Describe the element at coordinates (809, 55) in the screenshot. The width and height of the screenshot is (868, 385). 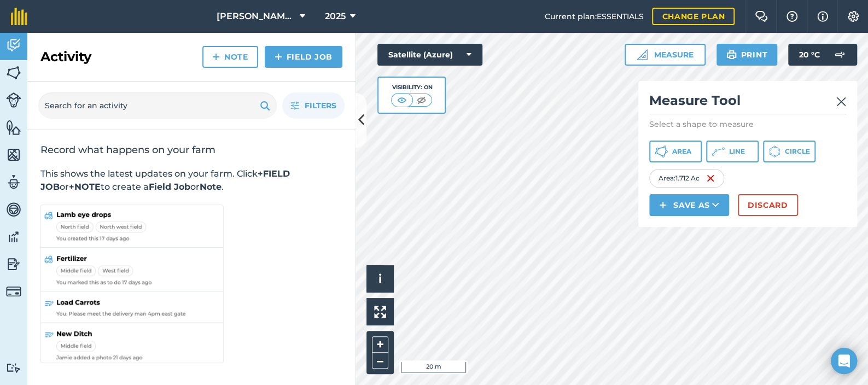
I see `span: 20 ° C` at that location.